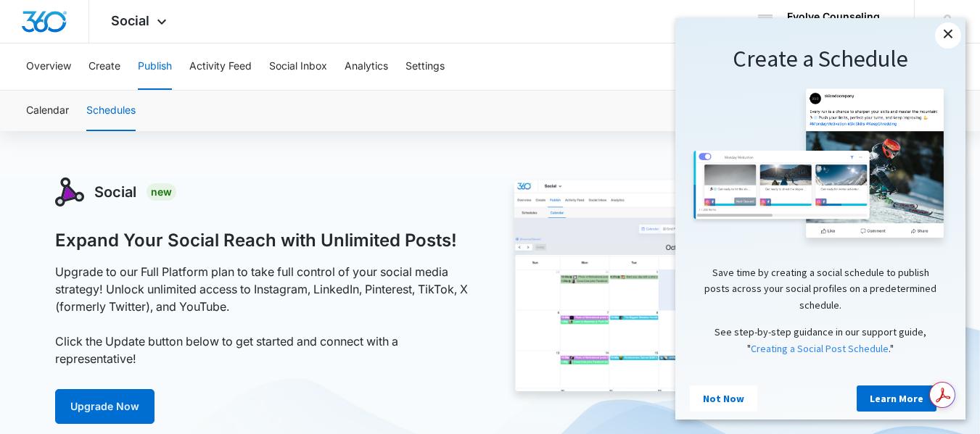  Describe the element at coordinates (48, 381) in the screenshot. I see `a: Not Now` at that location.